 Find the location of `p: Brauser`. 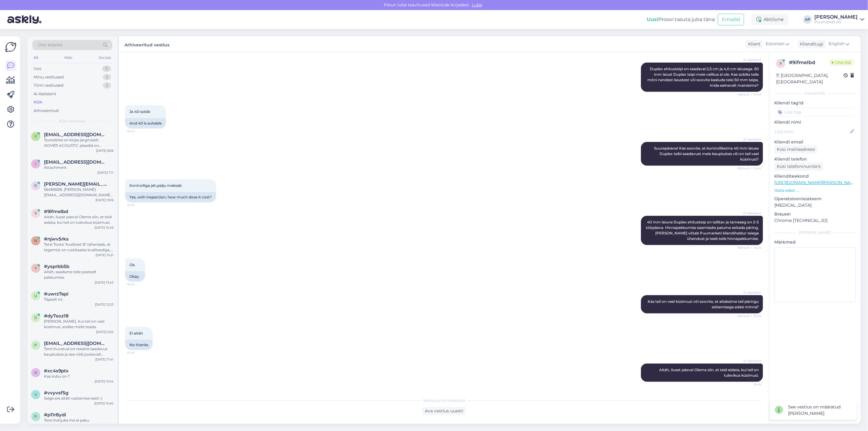

p: Brauser is located at coordinates (815, 214).